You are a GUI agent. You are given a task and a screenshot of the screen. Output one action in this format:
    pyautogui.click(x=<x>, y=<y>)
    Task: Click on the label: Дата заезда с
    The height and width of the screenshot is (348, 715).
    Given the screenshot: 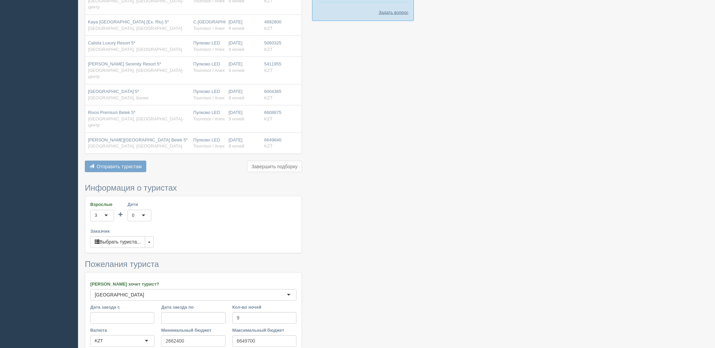 What is the action you would take?
    pyautogui.click(x=122, y=307)
    